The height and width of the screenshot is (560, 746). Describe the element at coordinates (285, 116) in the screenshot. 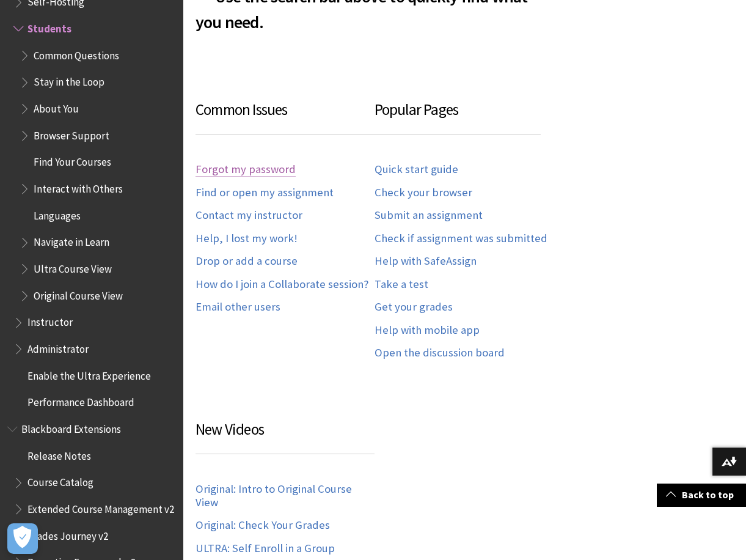

I see `h3: Common Issues` at that location.